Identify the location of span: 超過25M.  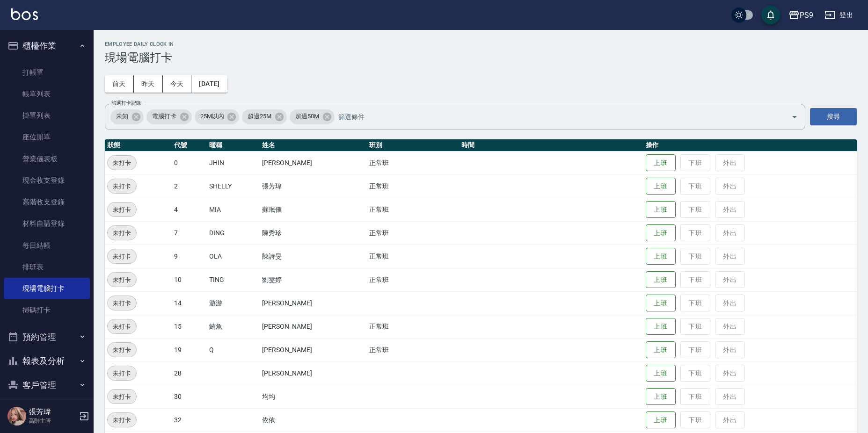
(259, 117).